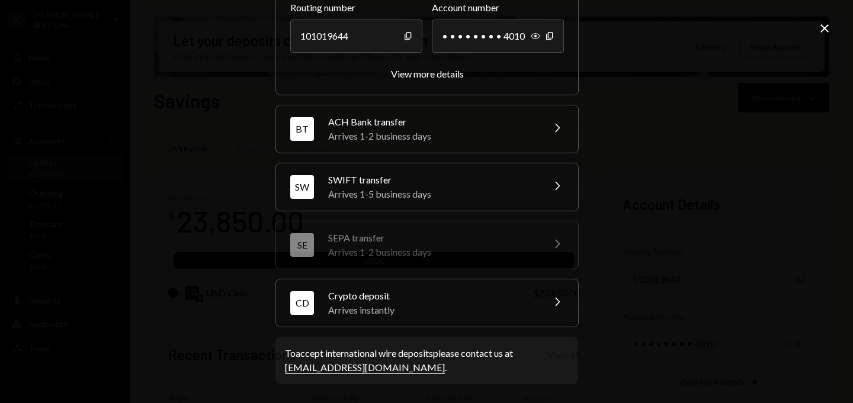 The image size is (853, 403). I want to click on label: Account number, so click(498, 8).